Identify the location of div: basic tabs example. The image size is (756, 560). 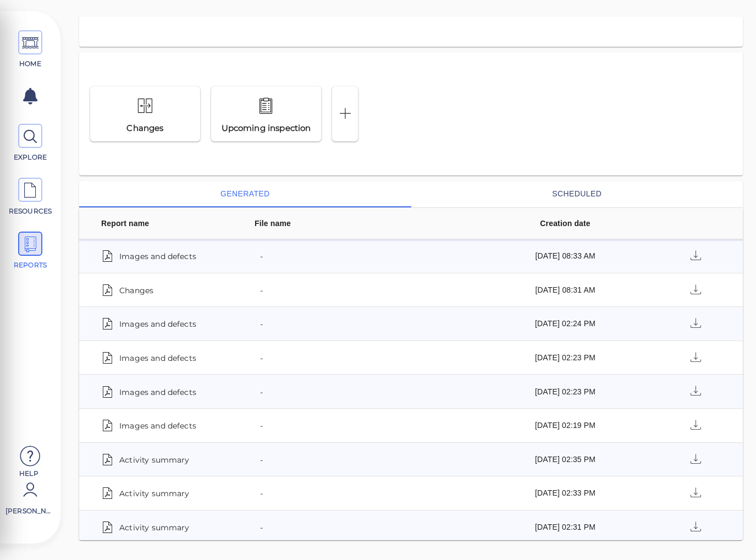
(411, 194).